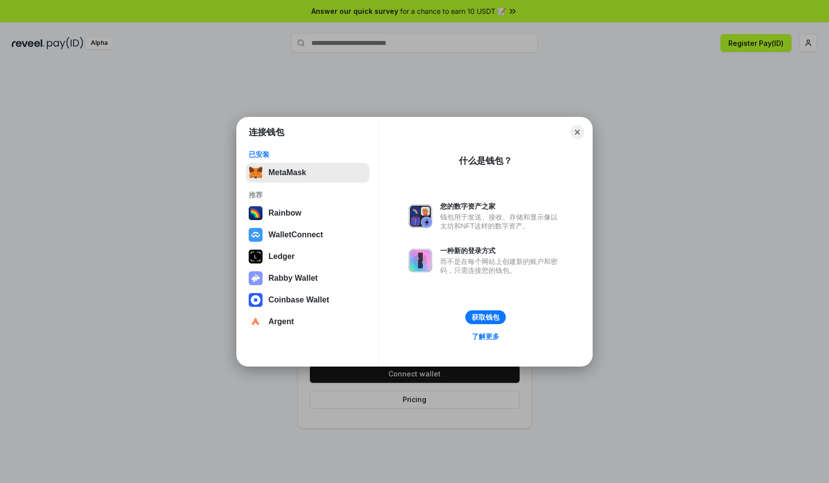 Image resolution: width=829 pixels, height=483 pixels. What do you see at coordinates (307, 300) in the screenshot?
I see `button: Coinbase Wallet` at bounding box center [307, 300].